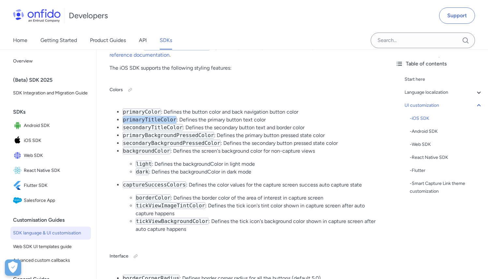  What do you see at coordinates (256, 198) in the screenshot?
I see `li: : Defines the border color of the area of interest in capture screen` at bounding box center [256, 198].